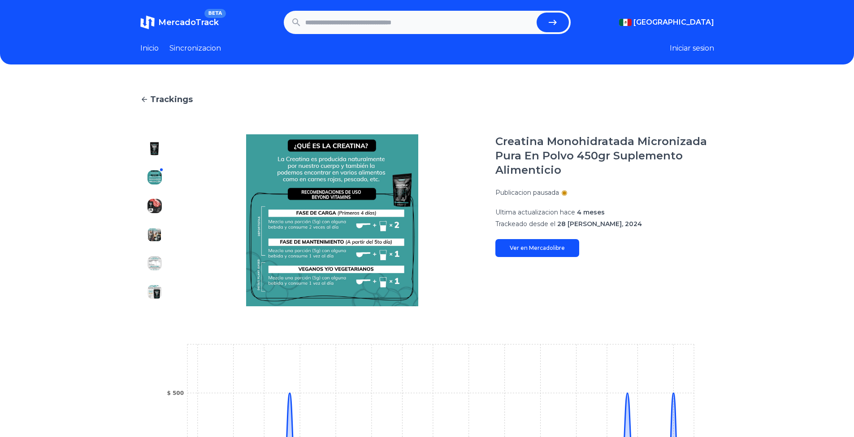 This screenshot has height=437, width=854. I want to click on h1: Creatina Monohidratada Micronizada Pura En Polvo 450gr Suplemento Alimenticio, so click(605, 156).